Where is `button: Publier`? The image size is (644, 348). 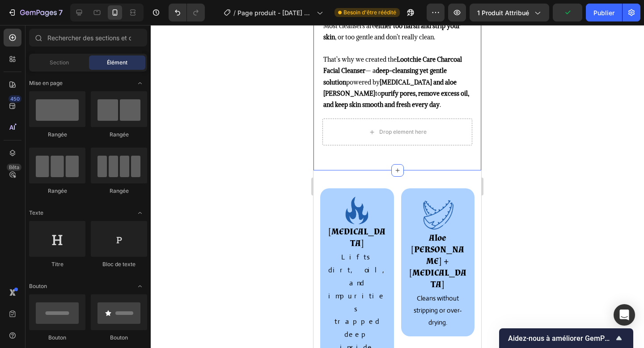
button: Publier is located at coordinates (604, 13).